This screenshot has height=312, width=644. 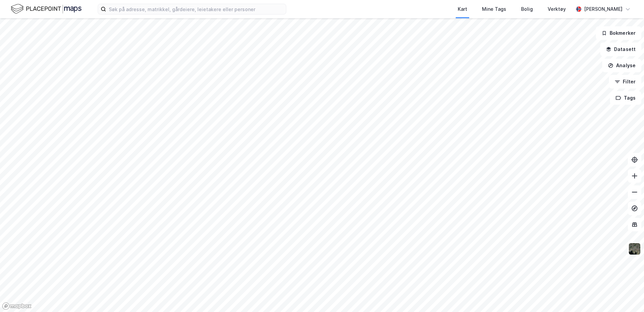 What do you see at coordinates (494, 9) in the screenshot?
I see `div: Mine Tags` at bounding box center [494, 9].